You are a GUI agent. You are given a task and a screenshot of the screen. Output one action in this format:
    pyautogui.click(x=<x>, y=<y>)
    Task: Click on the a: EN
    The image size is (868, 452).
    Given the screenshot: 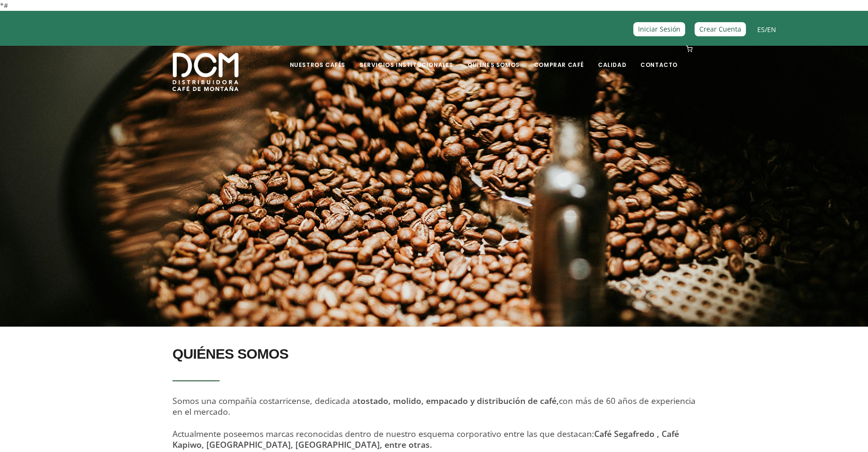 What is the action you would take?
    pyautogui.click(x=772, y=29)
    